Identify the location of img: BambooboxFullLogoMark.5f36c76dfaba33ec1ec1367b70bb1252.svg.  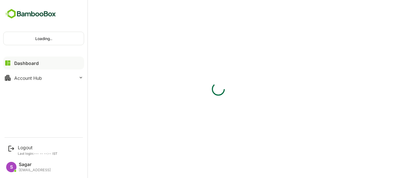
(30, 14).